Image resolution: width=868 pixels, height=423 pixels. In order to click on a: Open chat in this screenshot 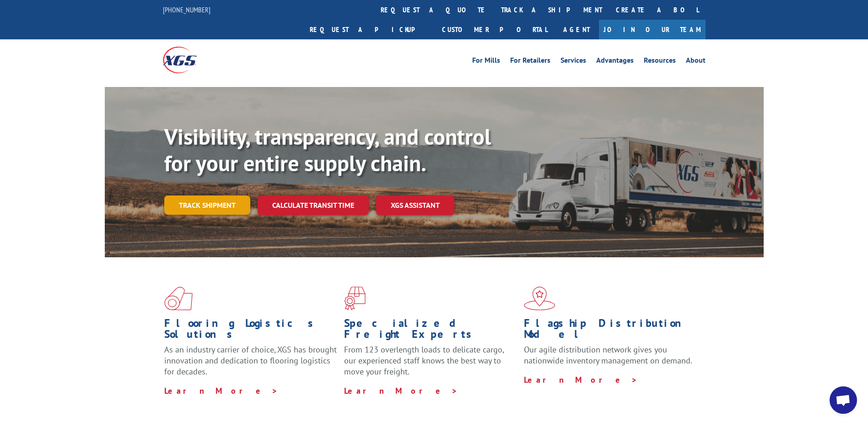, I will do `click(843, 401)`.